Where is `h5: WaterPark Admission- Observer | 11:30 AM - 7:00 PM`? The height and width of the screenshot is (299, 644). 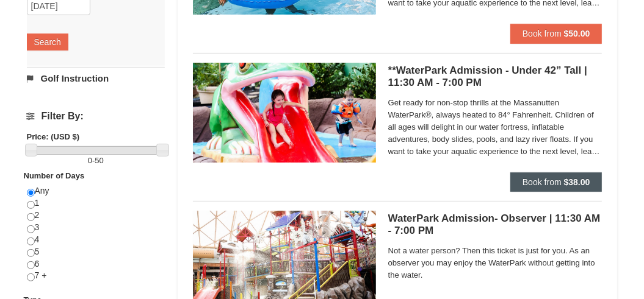
h5: WaterPark Admission- Observer | 11:30 AM - 7:00 PM is located at coordinates (495, 225).